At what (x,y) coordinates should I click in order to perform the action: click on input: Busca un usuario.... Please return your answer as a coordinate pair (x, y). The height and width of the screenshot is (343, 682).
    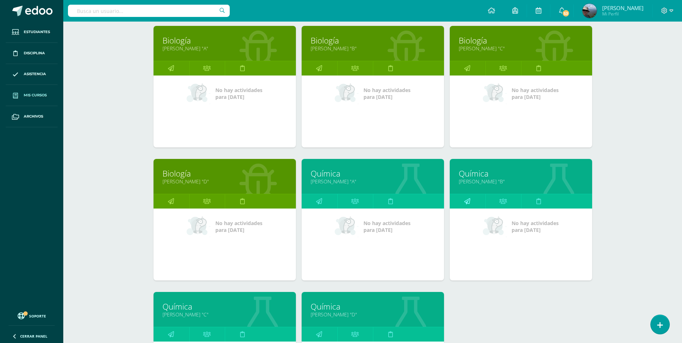
    Looking at the image, I should click on (149, 11).